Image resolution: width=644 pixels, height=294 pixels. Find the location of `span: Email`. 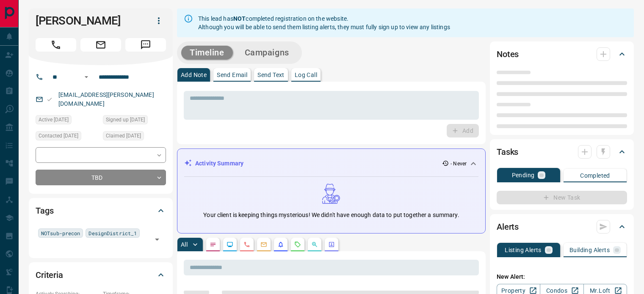

span: Email is located at coordinates (101, 45).